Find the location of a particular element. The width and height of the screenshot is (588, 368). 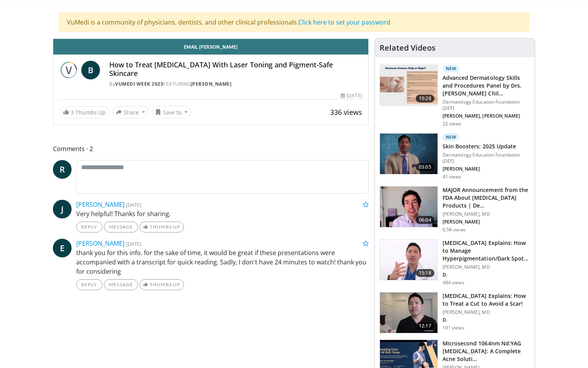

p: 191 views is located at coordinates (454, 328).